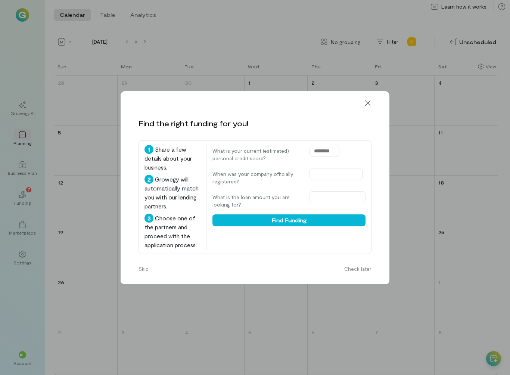 The image size is (510, 375). I want to click on div: 1, so click(149, 149).